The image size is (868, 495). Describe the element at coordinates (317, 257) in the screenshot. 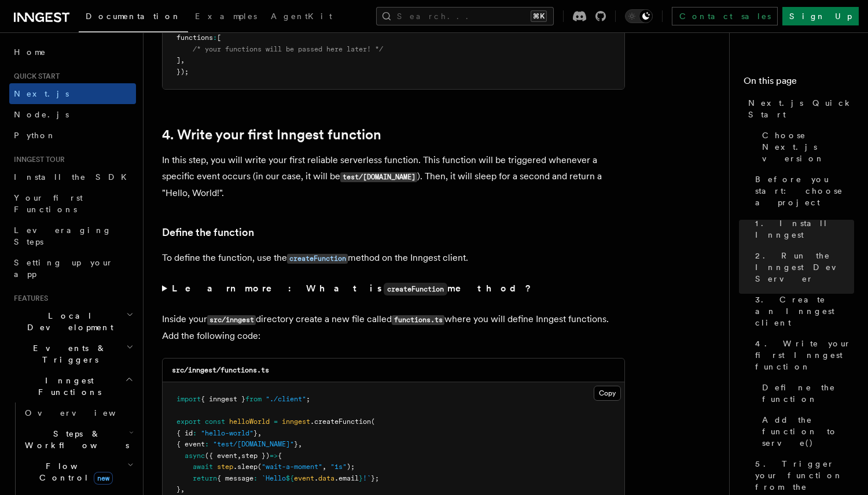

I see `a: createFunction` at that location.